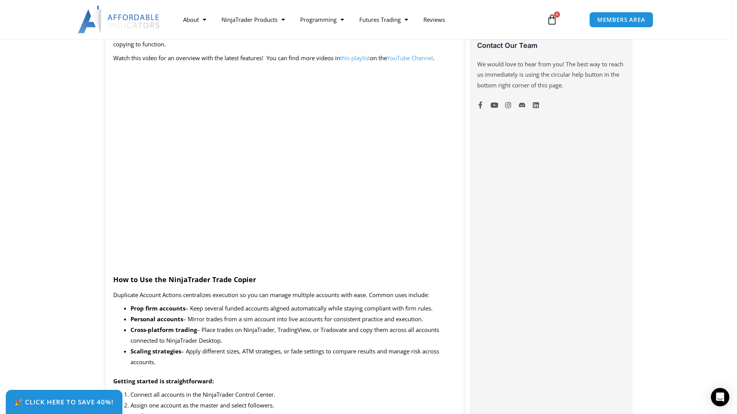 This screenshot has width=737, height=414. Describe the element at coordinates (64, 402) in the screenshot. I see `a: 🎉 Click Here to save 40%!` at that location.